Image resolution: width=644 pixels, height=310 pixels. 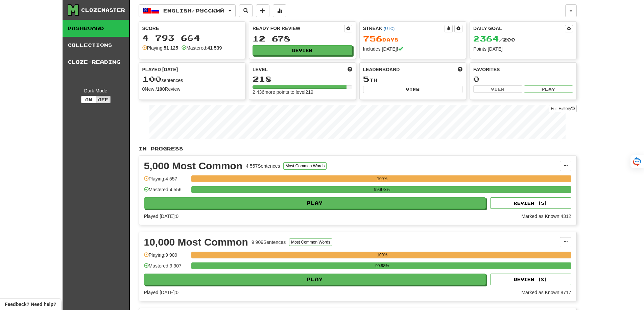 I want to click on strong: 51 125, so click(x=171, y=48).